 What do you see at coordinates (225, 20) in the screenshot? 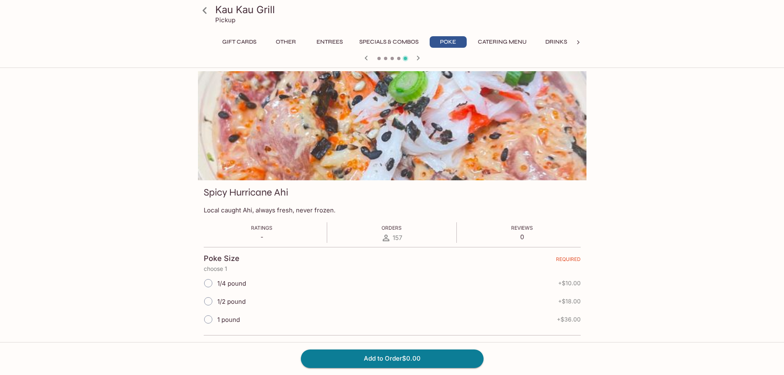
I see `p: Pickup` at bounding box center [225, 20].